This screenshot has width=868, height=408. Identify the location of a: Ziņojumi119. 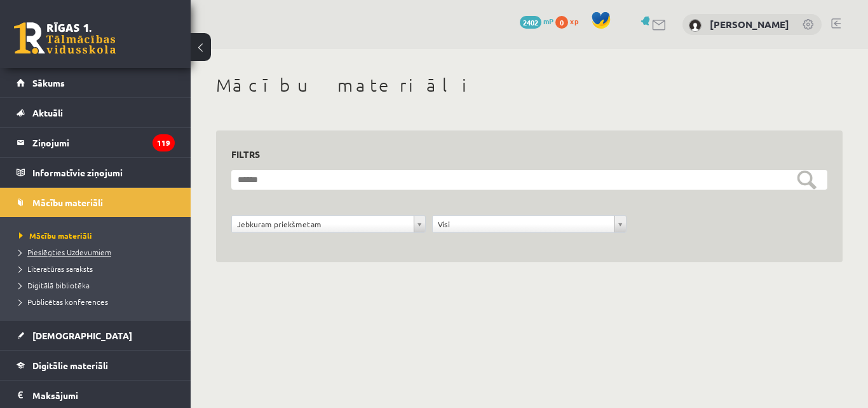
(96, 142).